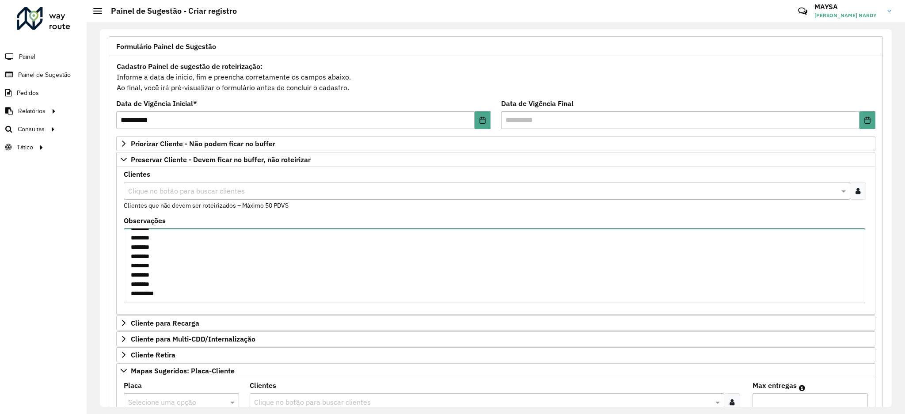 The width and height of the screenshot is (905, 414). Describe the element at coordinates (802, 11) in the screenshot. I see `a: Contato Rápido` at that location.